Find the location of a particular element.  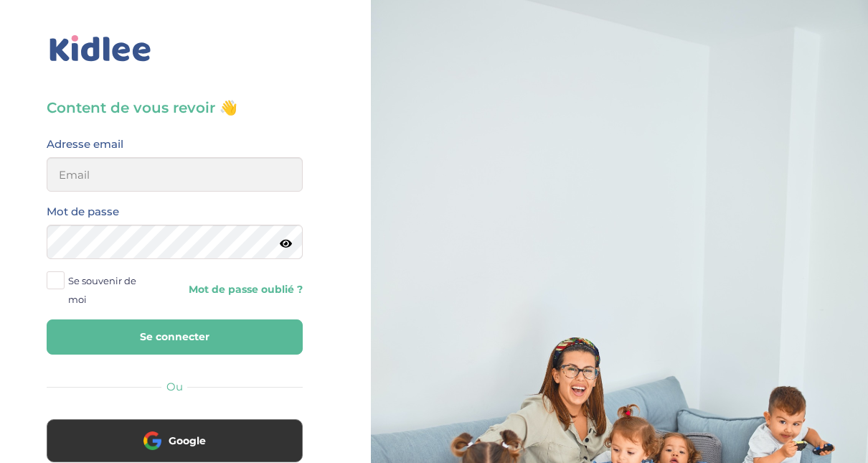

a: Mot de passe oublié ? is located at coordinates (244, 289).